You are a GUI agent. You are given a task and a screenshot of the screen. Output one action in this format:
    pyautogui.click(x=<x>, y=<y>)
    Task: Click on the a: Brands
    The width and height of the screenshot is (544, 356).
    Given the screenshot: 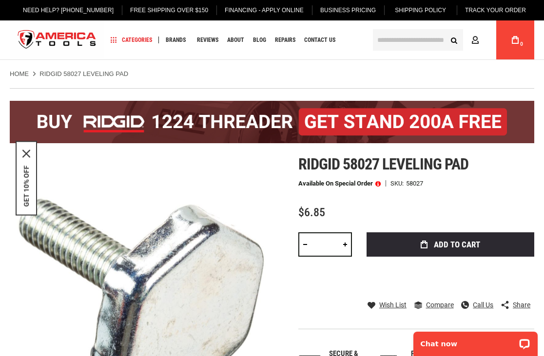 What is the action you would take?
    pyautogui.click(x=175, y=40)
    